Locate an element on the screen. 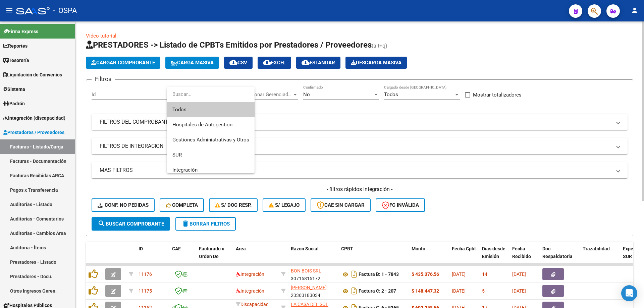  span: SUR is located at coordinates (177, 155).